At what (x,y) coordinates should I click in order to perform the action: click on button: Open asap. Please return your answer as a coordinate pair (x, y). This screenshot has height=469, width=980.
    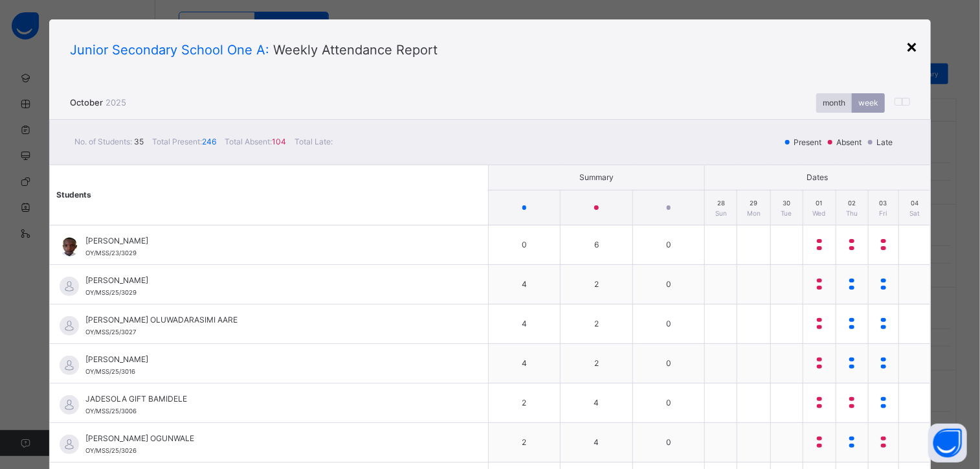
    Looking at the image, I should click on (948, 443).